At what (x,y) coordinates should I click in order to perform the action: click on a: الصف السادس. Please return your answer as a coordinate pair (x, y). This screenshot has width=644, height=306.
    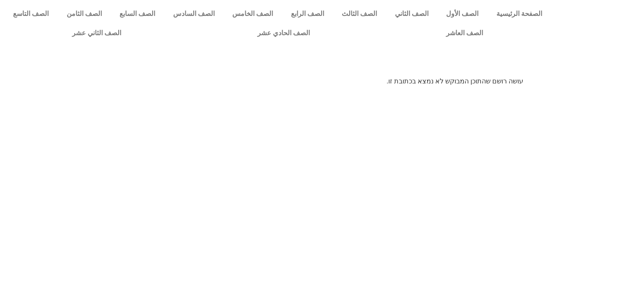
    Looking at the image, I should click on (194, 14).